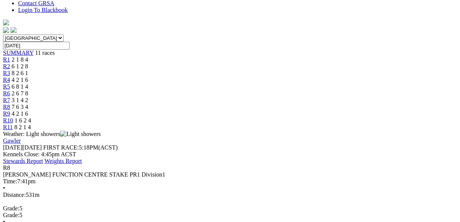 This screenshot has width=460, height=222. I want to click on a: R9, so click(6, 114).